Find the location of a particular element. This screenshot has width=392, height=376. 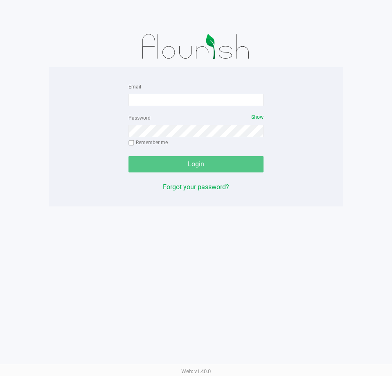

input: Remember me is located at coordinates (131, 143).